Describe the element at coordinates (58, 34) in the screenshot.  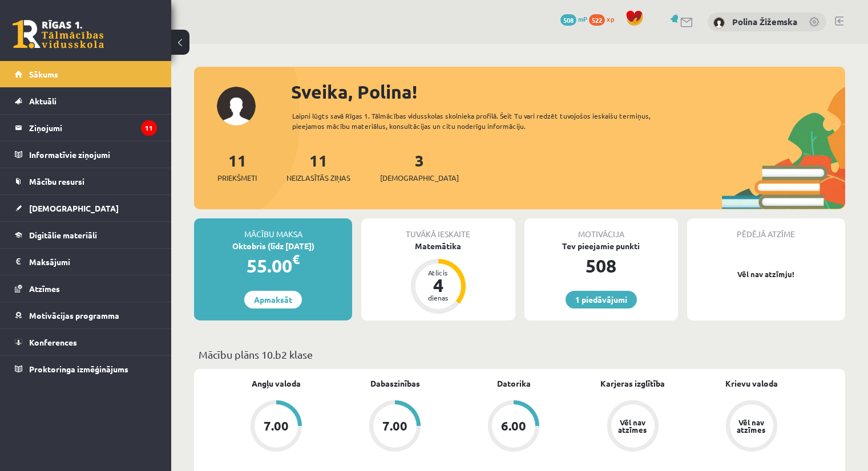
I see `a: Rīgas 1. Tālmācības vidusskola` at that location.